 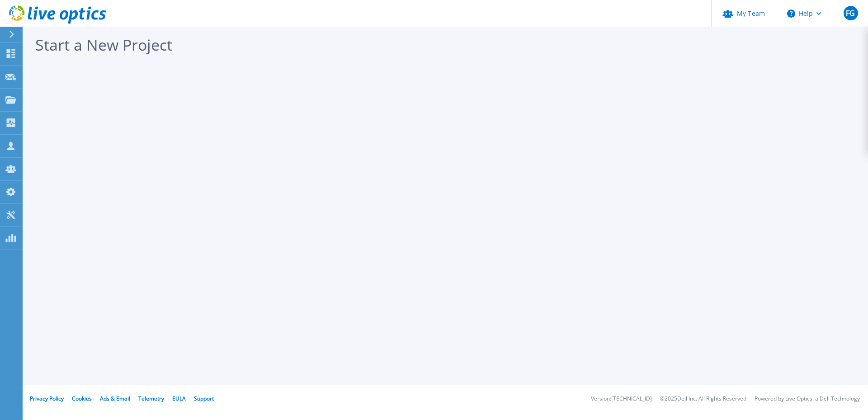 I want to click on span: FG, so click(x=850, y=13).